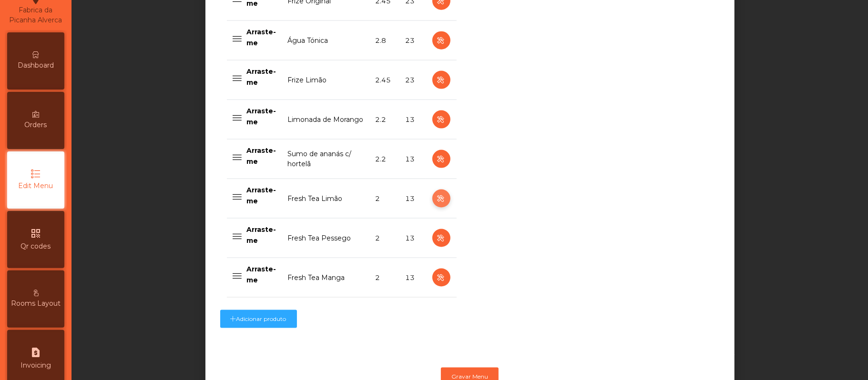 Image resolution: width=868 pixels, height=380 pixels. What do you see at coordinates (326, 278) in the screenshot?
I see `td: Fresh Tea Manga` at bounding box center [326, 278].